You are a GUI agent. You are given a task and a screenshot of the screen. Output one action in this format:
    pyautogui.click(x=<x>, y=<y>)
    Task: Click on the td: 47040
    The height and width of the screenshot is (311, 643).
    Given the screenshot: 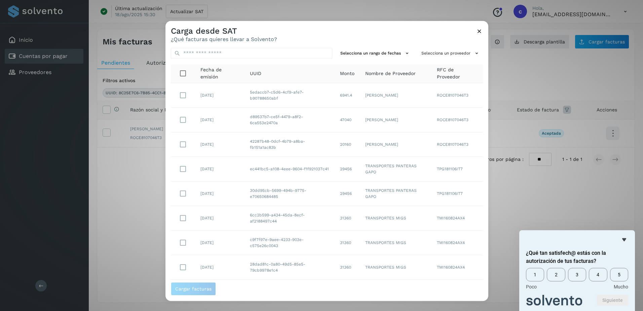 What is the action you would take?
    pyautogui.click(x=347, y=120)
    